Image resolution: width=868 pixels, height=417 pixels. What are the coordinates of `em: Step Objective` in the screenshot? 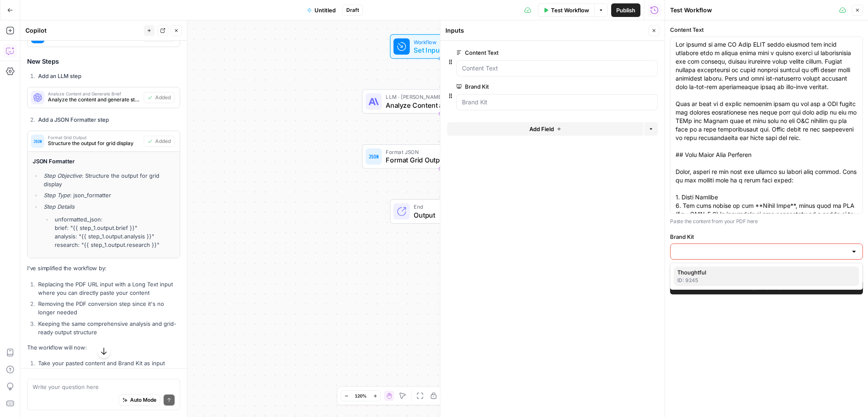 It's located at (62, 175).